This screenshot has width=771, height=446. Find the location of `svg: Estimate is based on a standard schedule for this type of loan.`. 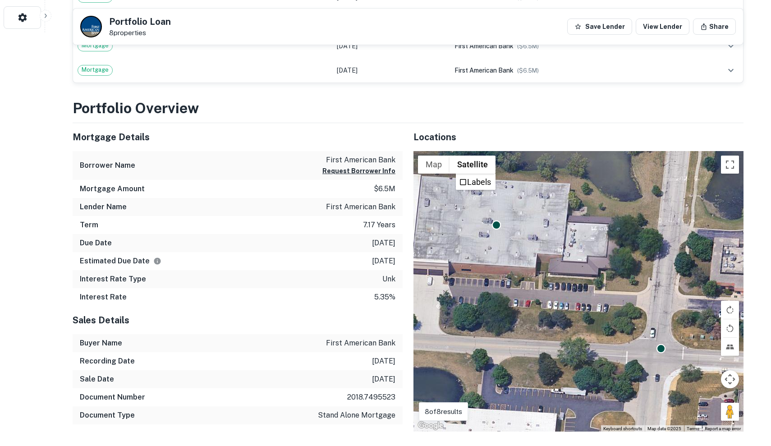

svg: Estimate is based on a standard schedule for this type of loan. is located at coordinates (157, 261).